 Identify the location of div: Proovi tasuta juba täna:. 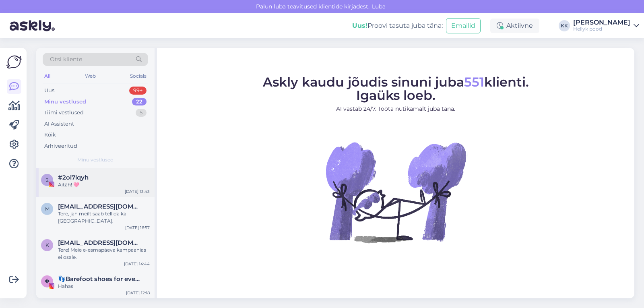
(397, 26).